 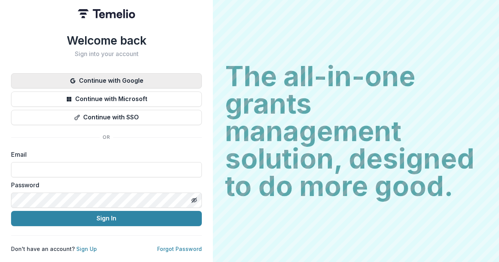 I want to click on button: Continue with SSO, so click(x=107, y=118).